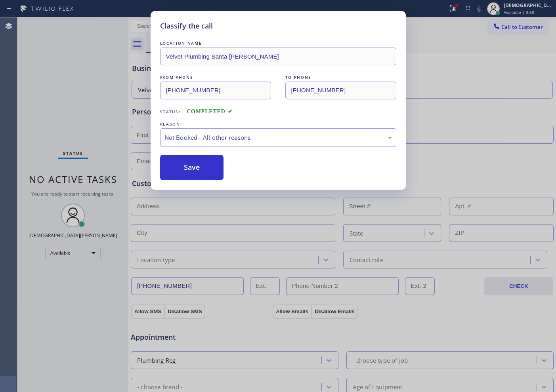 The image size is (556, 392). I want to click on div: FROM PHONE, so click(216, 77).